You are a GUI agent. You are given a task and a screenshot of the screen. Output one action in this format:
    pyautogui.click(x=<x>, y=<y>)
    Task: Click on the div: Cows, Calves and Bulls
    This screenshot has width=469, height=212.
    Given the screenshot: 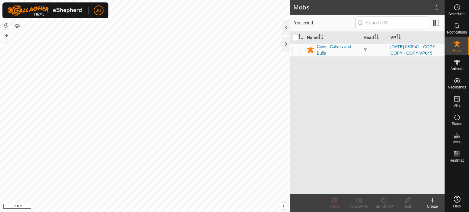 What is the action you would take?
    pyautogui.click(x=337, y=50)
    